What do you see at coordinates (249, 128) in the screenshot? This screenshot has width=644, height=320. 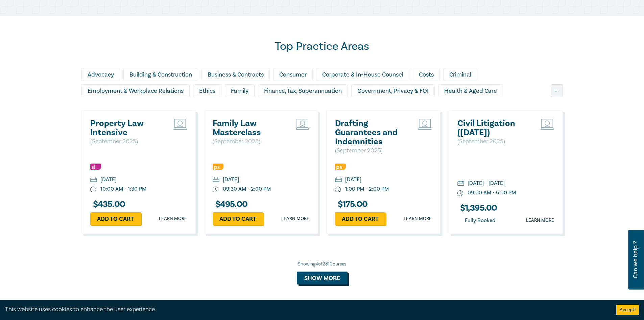 I see `a: Family Law Masterclass` at bounding box center [249, 128].